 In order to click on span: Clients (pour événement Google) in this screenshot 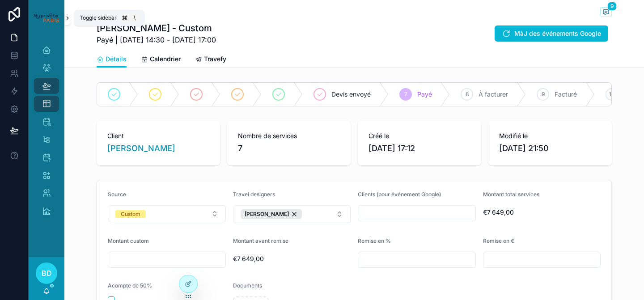, I will do `click(399, 194)`.